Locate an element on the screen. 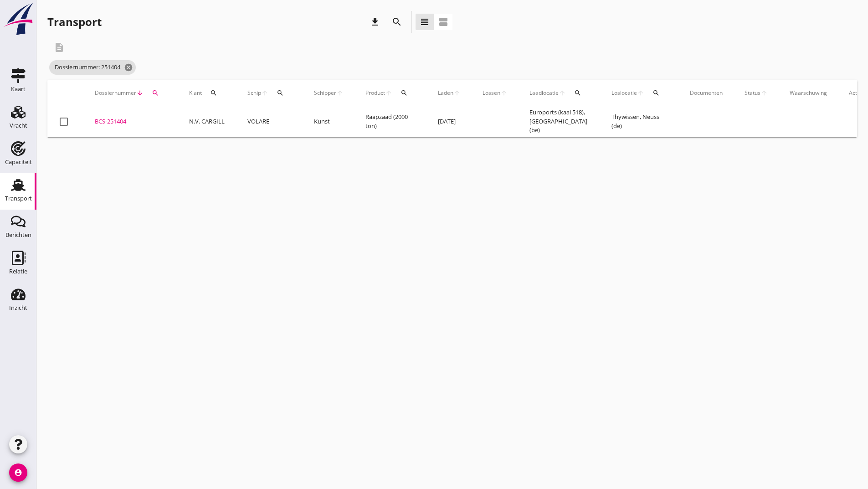 Image resolution: width=868 pixels, height=489 pixels. span: Status is located at coordinates (752, 93).